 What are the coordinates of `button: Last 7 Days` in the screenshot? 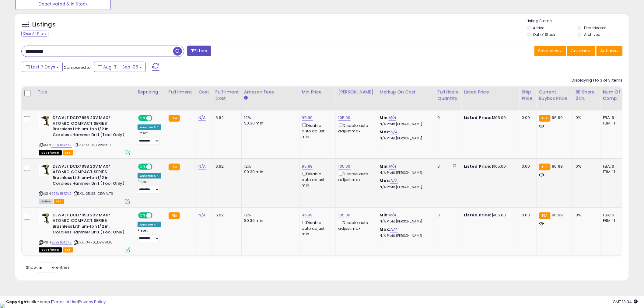 It's located at (42, 67).